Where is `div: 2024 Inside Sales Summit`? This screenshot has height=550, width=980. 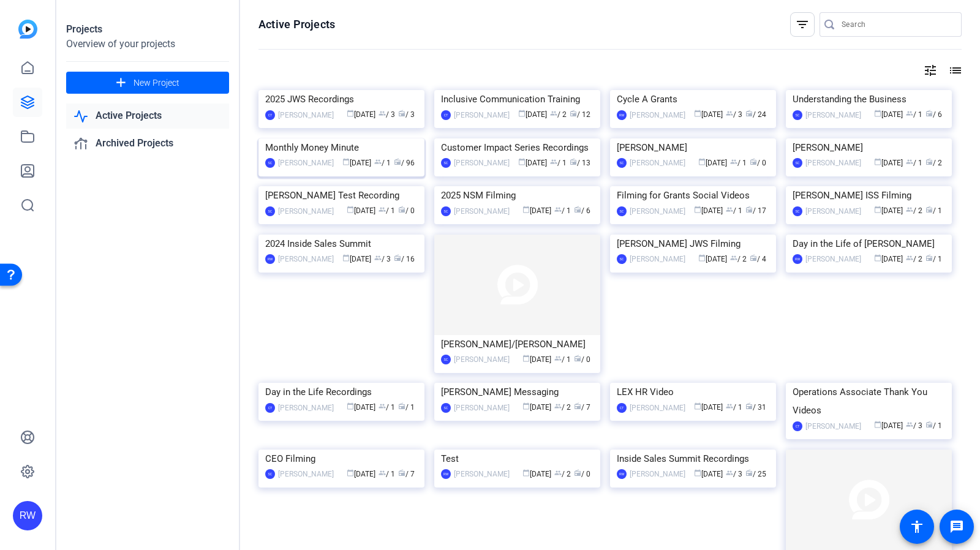 div: 2024 Inside Sales Summit is located at coordinates (341, 244).